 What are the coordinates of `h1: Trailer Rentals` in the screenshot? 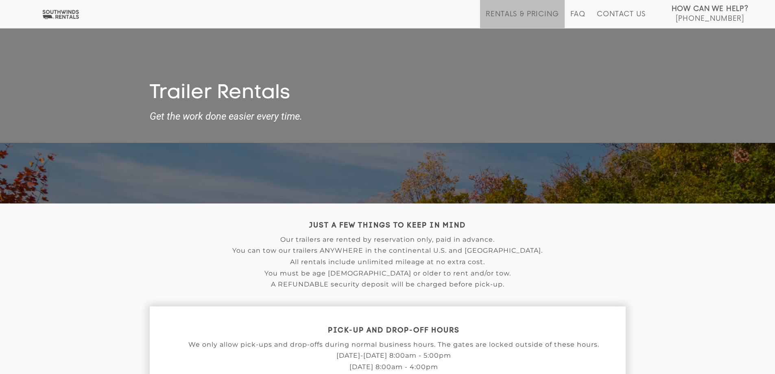 It's located at (388, 94).